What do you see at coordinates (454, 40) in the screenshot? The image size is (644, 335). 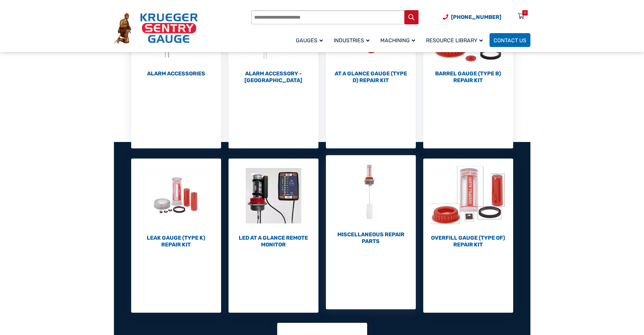 I see `span: Resource Library` at bounding box center [454, 40].